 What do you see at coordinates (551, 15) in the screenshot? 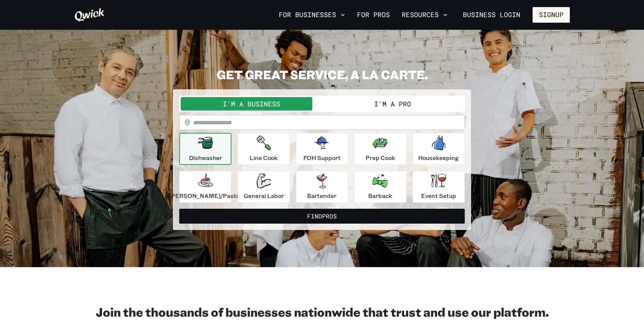
I see `button: Signup` at bounding box center [551, 15].